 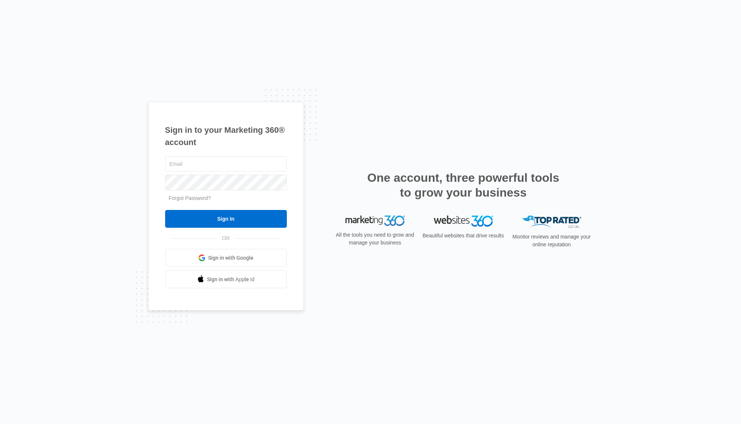 I want to click on p: All the tools you need to grow and manage your business, so click(x=375, y=239).